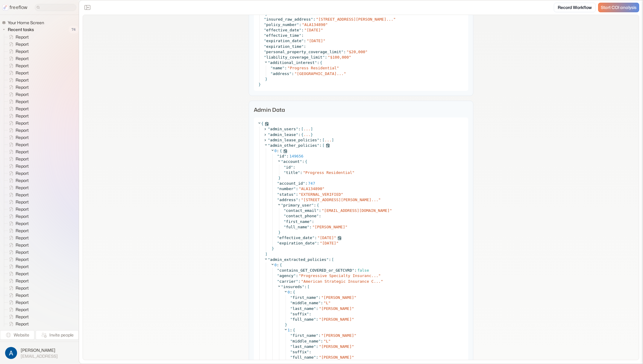 The height and width of the screenshot is (364, 643). I want to click on span: address, so click(287, 200).